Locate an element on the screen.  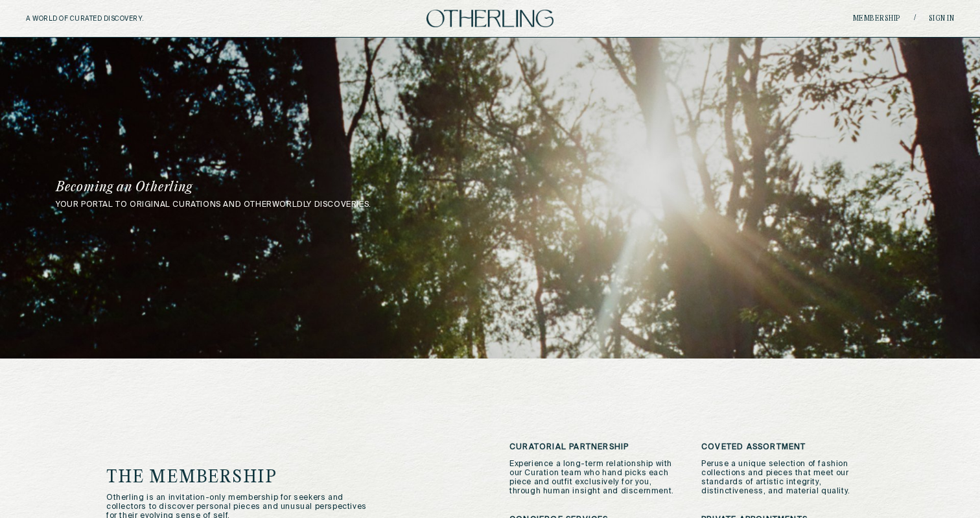
h5: A WORLD OF CURATED DISCOVERY. is located at coordinates (113, 19).